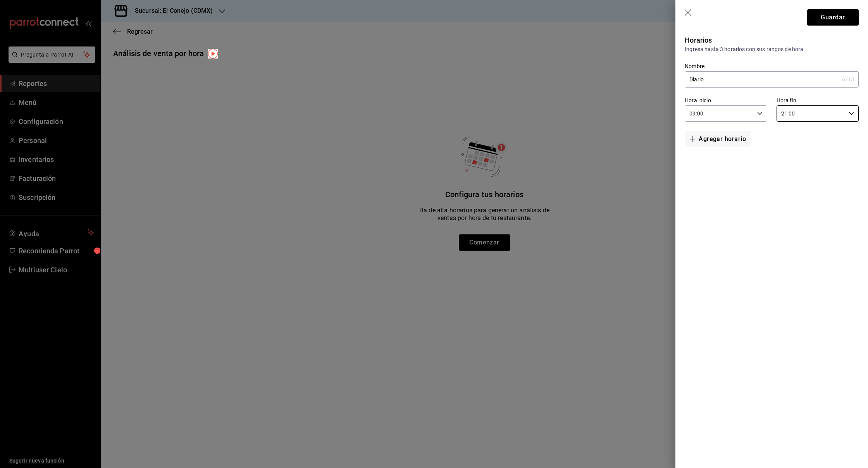 This screenshot has width=868, height=468. Describe the element at coordinates (213, 54) in the screenshot. I see `img: Tooltip marker` at that location.